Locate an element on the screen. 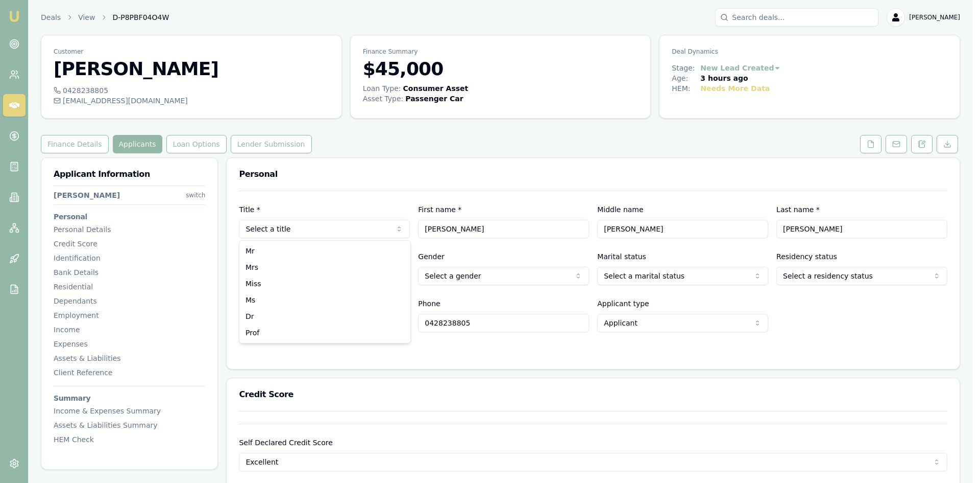 This screenshot has width=980, height=483. span: Dr is located at coordinates (250, 316).